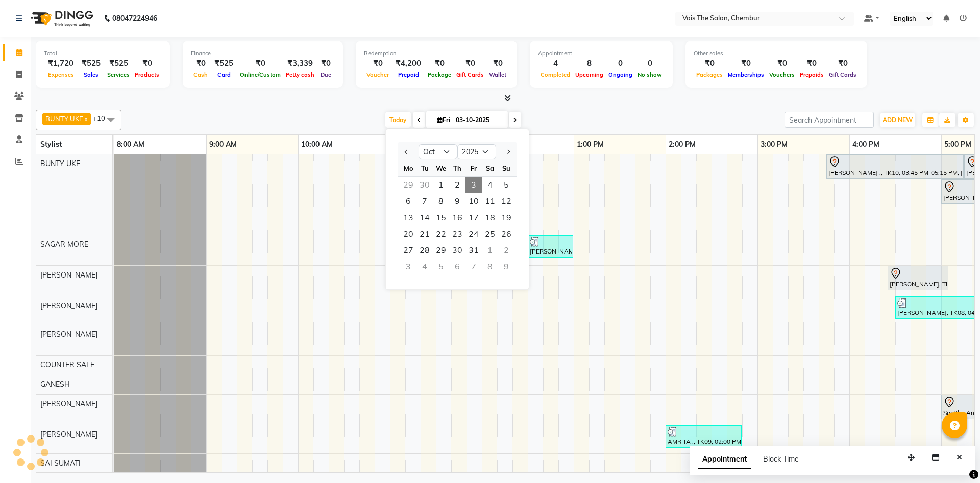  What do you see at coordinates (102, 118) in the screenshot?
I see `span: +10` at bounding box center [102, 118].